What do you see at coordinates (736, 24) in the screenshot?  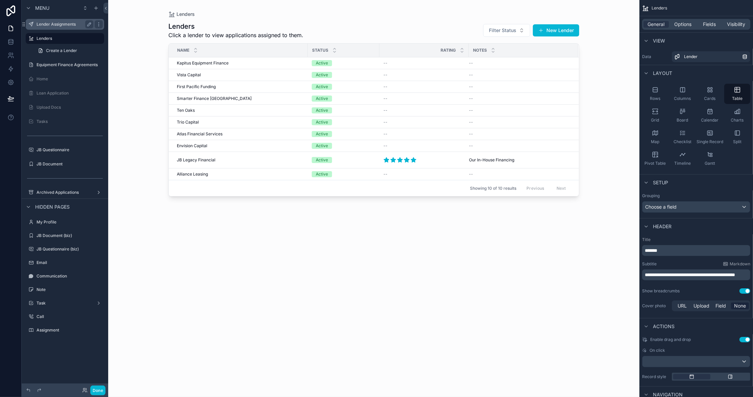 I see `span: Visibility` at bounding box center [736, 24].